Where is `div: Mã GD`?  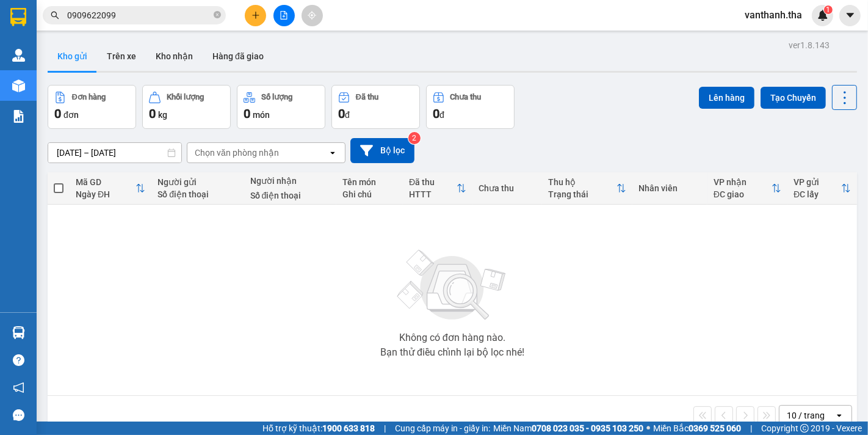 div: Mã GD is located at coordinates (106, 182).